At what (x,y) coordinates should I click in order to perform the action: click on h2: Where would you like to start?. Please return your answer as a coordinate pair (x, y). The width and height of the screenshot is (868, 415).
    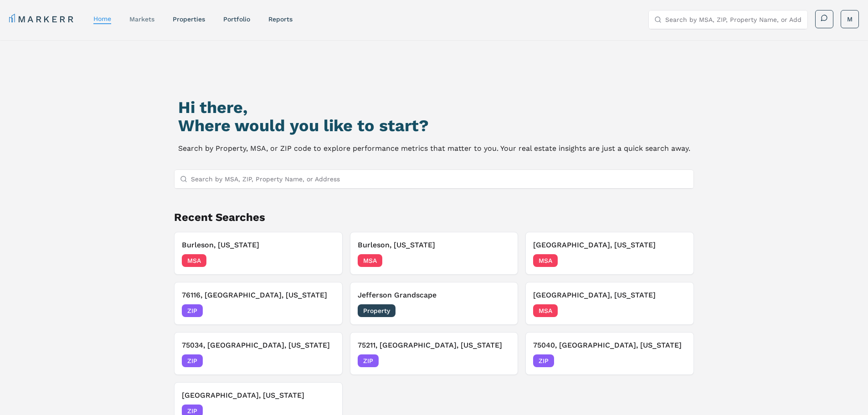
    Looking at the image, I should click on (435, 126).